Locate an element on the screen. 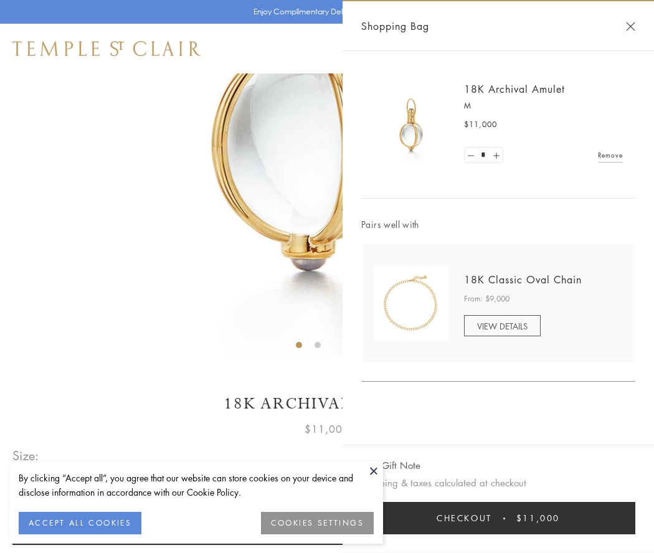 The image size is (654, 553). span: Shopping Bag is located at coordinates (395, 26).